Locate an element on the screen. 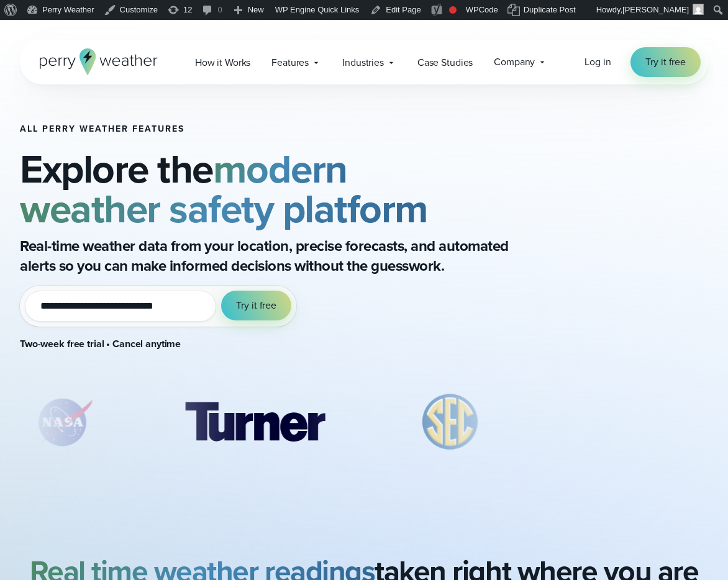 The width and height of the screenshot is (728, 580). a: How it Works is located at coordinates (222, 62).